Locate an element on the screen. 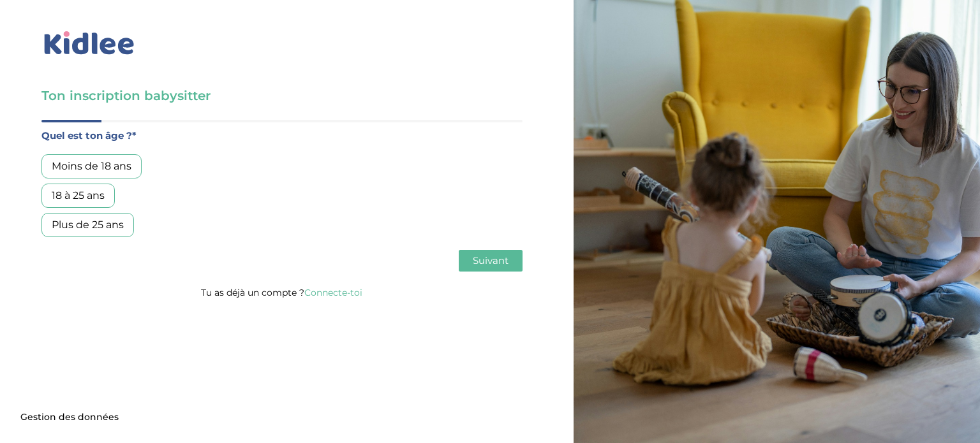  div: Moins de 18 ans is located at coordinates (91, 166).